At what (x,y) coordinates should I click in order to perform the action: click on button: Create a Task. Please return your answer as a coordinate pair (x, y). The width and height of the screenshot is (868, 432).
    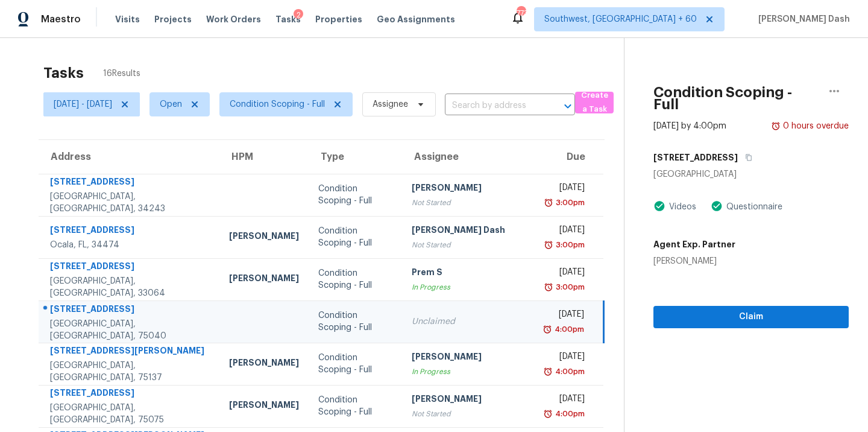
    Looking at the image, I should click on (594, 102).